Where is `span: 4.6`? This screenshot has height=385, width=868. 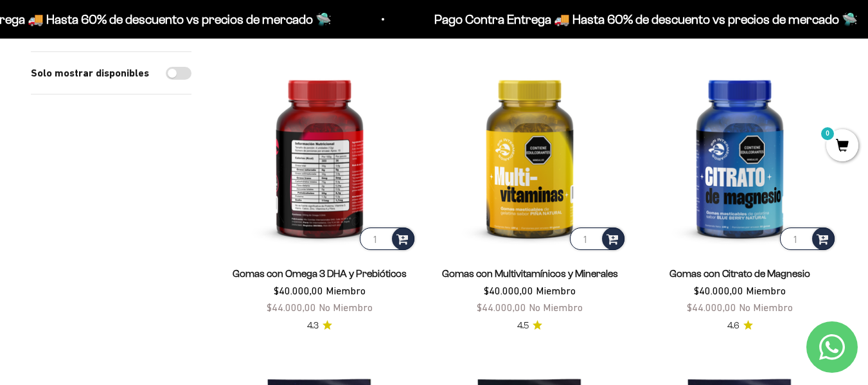 span: 4.6 is located at coordinates (733, 326).